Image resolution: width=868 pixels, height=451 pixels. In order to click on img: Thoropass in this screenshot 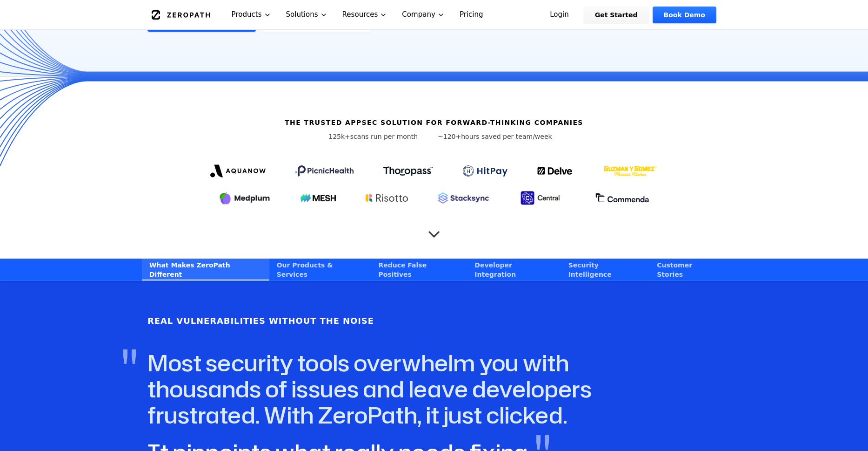, I will do `click(408, 171)`.